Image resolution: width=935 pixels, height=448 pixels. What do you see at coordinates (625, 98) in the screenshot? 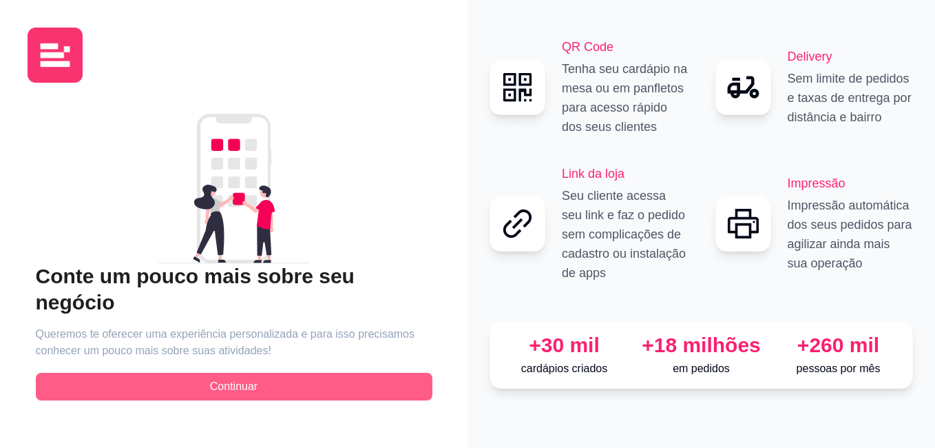
I see `p: Tenha seu cardápio na mesa ou em panfletos para acesso rápido dos seus clientes` at bounding box center [625, 98].